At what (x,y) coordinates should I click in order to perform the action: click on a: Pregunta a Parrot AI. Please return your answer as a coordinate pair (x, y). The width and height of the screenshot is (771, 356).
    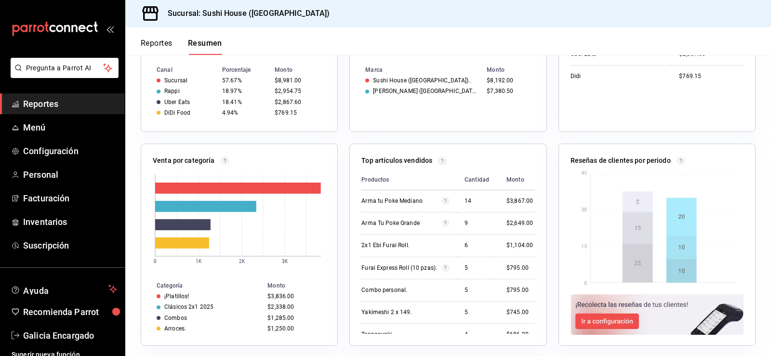
    Looking at the image, I should click on (63, 75).